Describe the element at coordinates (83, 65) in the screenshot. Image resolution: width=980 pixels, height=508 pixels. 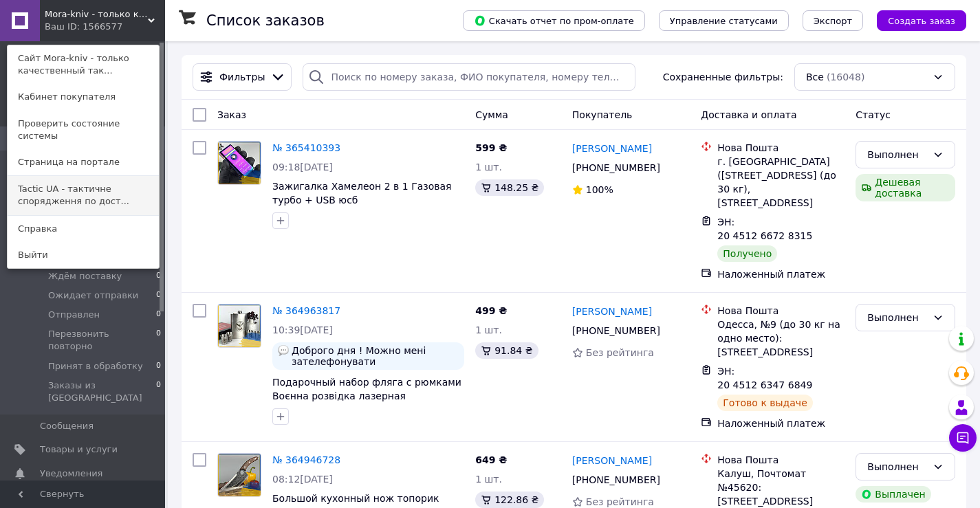
I see `a: Сайт Mora-kniv - только качественный так...` at that location.